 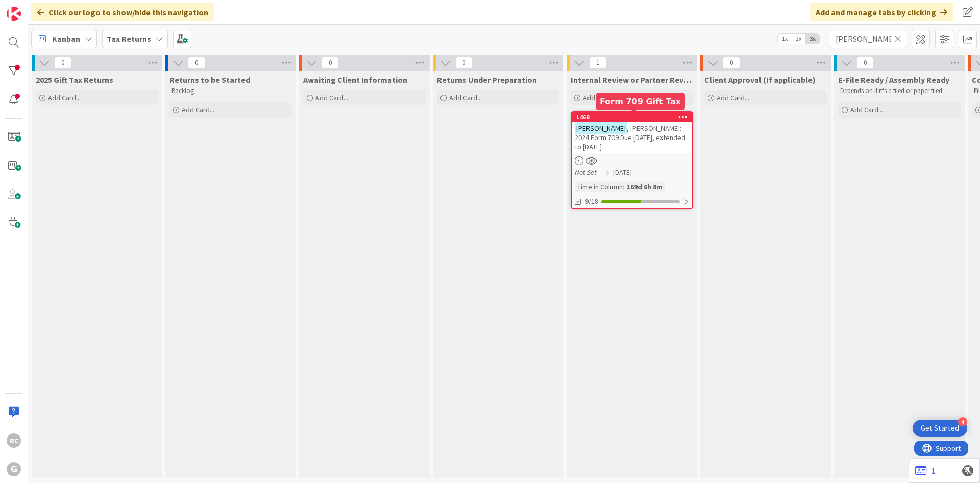 What do you see at coordinates (632, 80) in the screenshot?
I see `span: Internal Review or Partner Review` at bounding box center [632, 80].